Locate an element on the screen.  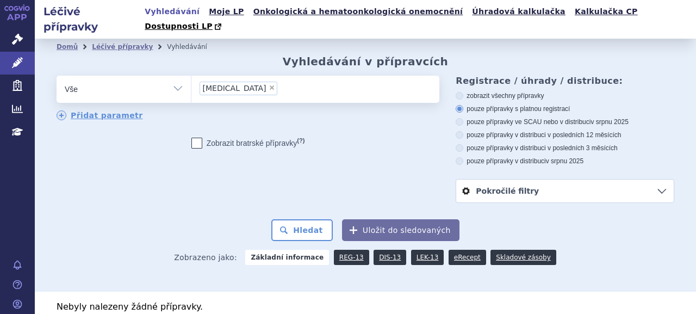
label: zobrazit všechny přípravky is located at coordinates (565, 96).